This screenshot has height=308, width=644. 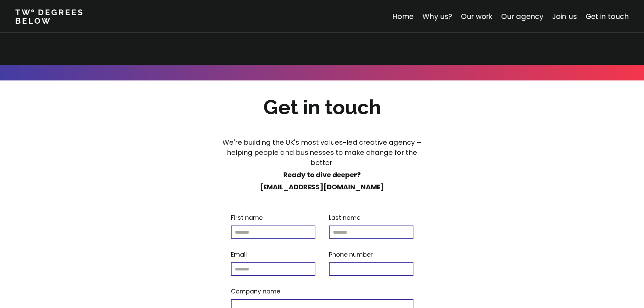 What do you see at coordinates (372, 269) in the screenshot?
I see `input: Phone number` at bounding box center [372, 269].